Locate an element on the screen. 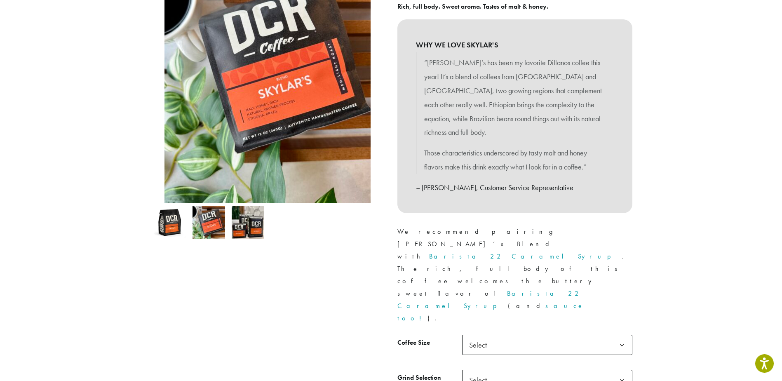  a: Barista 22 Caramel Syrup is located at coordinates (525, 256).